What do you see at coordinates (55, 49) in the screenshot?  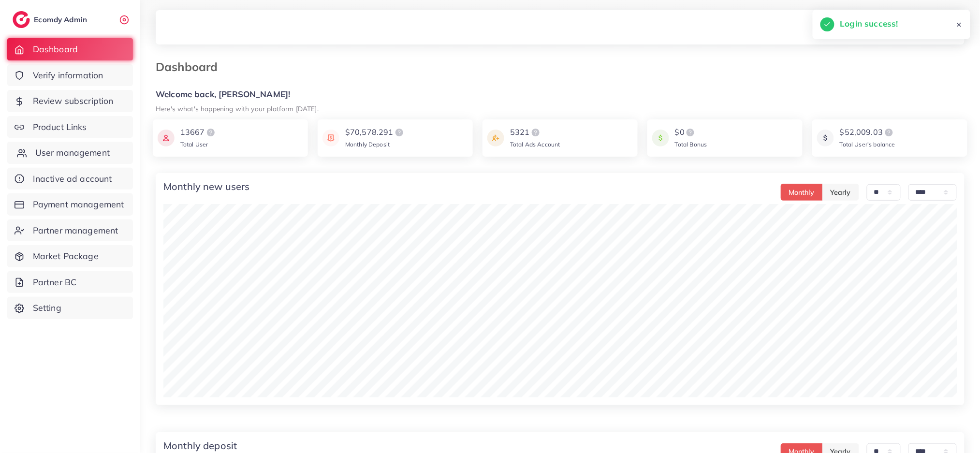 I see `span: Dashboard` at bounding box center [55, 49].